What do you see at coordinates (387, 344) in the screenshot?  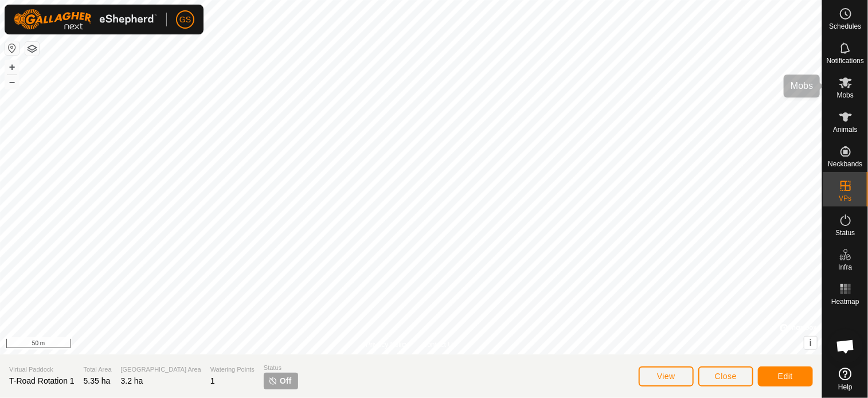 I see `a: Privacy Policy` at bounding box center [387, 344].